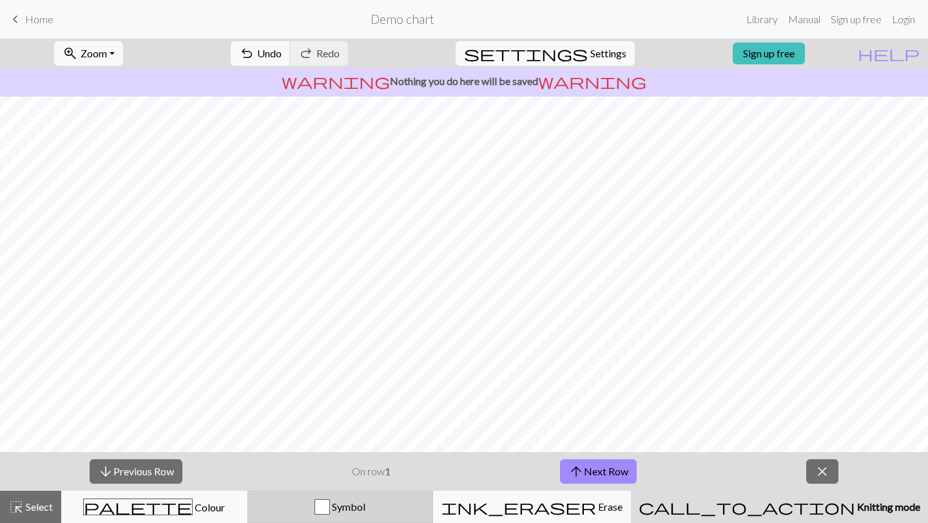  I want to click on button: Symbol, so click(340, 507).